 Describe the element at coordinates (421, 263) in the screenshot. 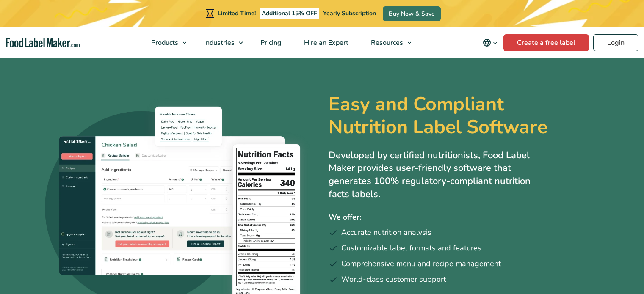

I see `span: Comprehensive menu and recipe management` at that location.